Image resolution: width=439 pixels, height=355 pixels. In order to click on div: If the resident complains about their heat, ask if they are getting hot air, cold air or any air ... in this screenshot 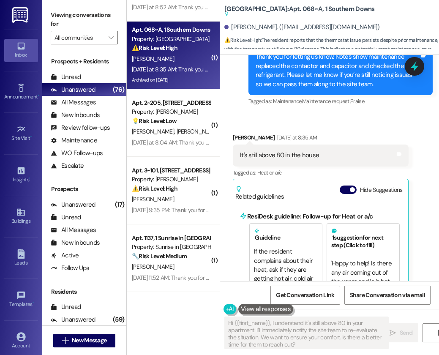, I will do `click(286, 293)`.